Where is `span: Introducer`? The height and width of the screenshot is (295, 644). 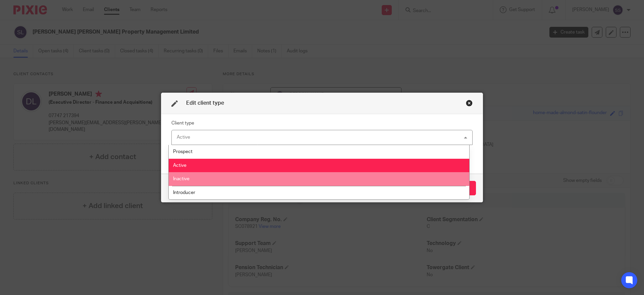 span: Introducer is located at coordinates (184, 192).